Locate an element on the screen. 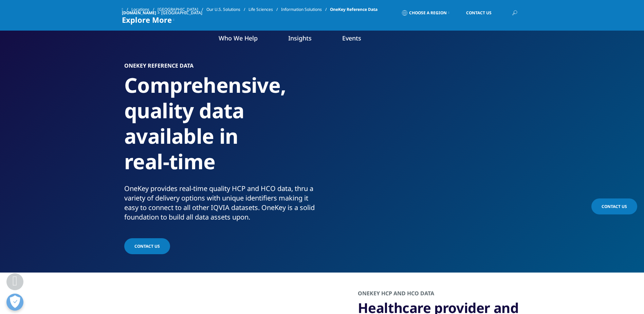 This screenshot has width=644, height=314. h2: ONEKEY HCP AND HCO DATA is located at coordinates (440, 294).